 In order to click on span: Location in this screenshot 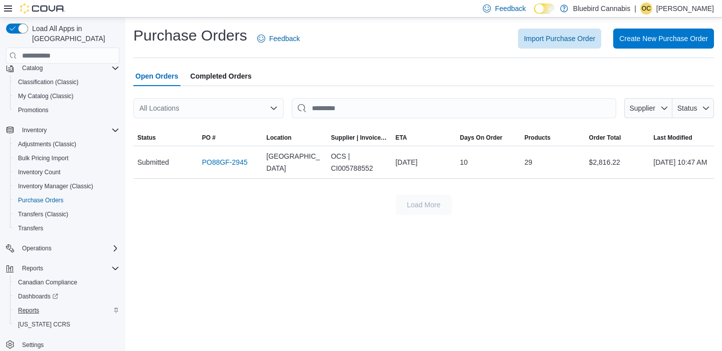, I will do `click(279, 138)`.